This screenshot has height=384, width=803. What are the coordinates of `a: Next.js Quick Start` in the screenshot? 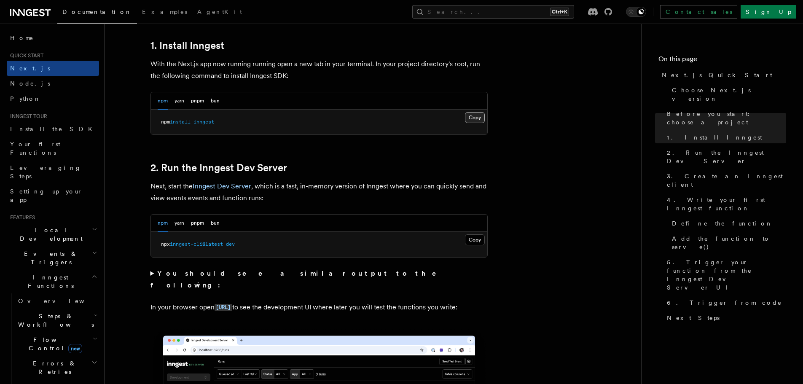 It's located at (722, 75).